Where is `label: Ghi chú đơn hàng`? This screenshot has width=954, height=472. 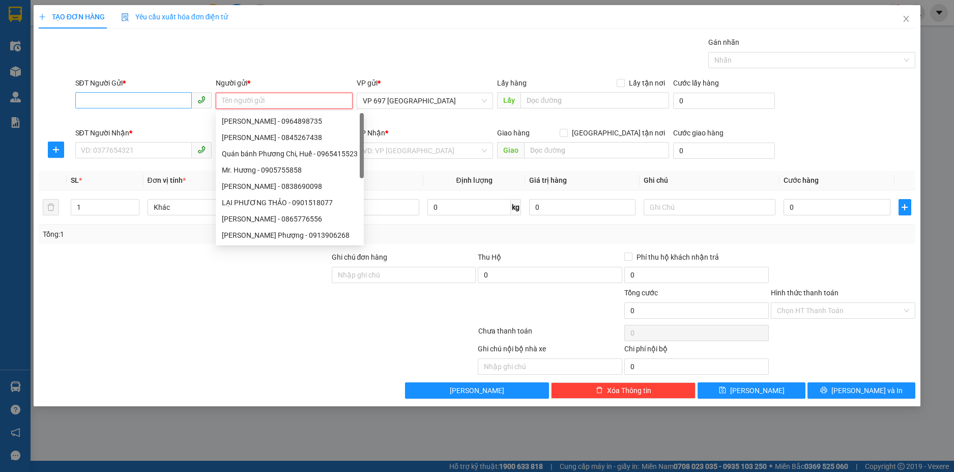
label: Ghi chú đơn hàng is located at coordinates (360, 257).